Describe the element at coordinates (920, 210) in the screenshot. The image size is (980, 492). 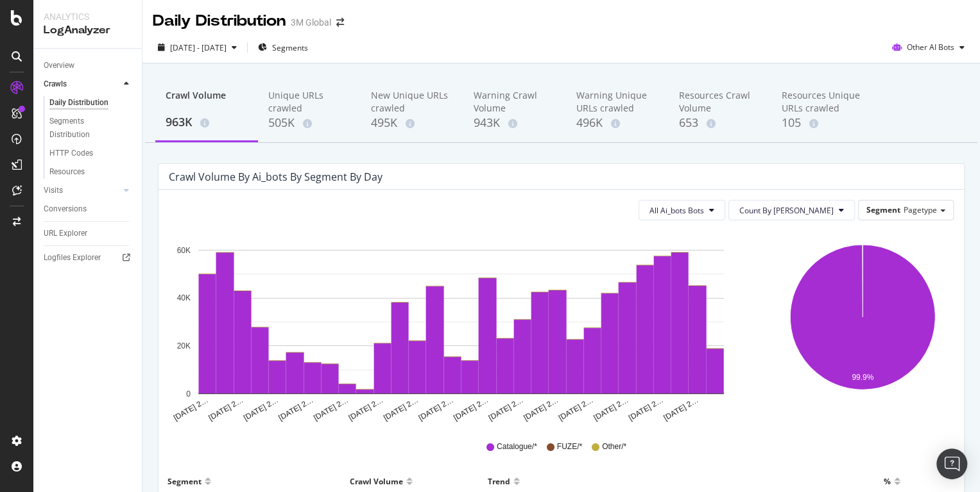
I see `span: Pagetype` at that location.